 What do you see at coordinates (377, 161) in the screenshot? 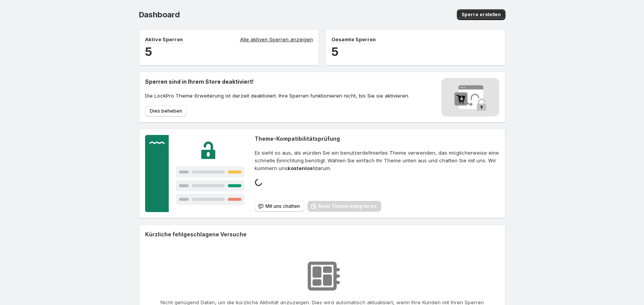
I see `span: Es sieht so aus, als würden Sie ein benutzerdefiniertes Theme verwenden, das möglicherweise eine ...` at bounding box center [377, 161].